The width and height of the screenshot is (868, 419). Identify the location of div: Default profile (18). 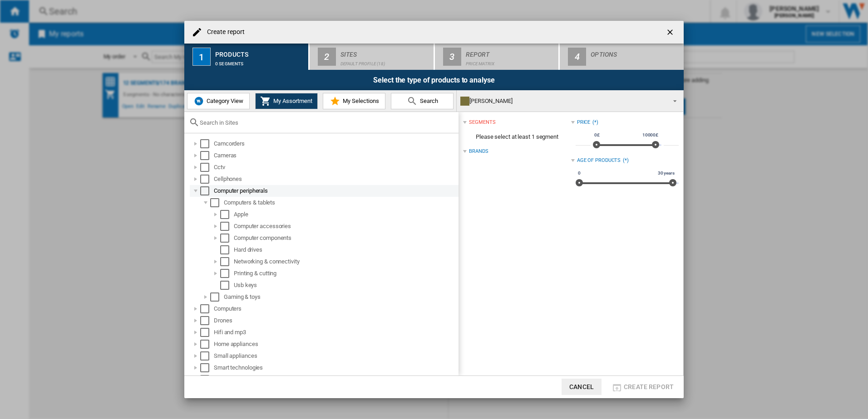
(385, 62).